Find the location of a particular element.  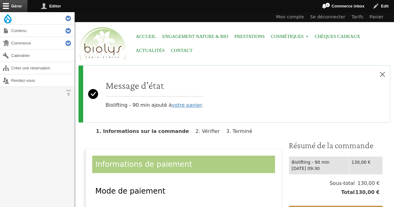

button: Orientation horizontale is located at coordinates (68, 93).